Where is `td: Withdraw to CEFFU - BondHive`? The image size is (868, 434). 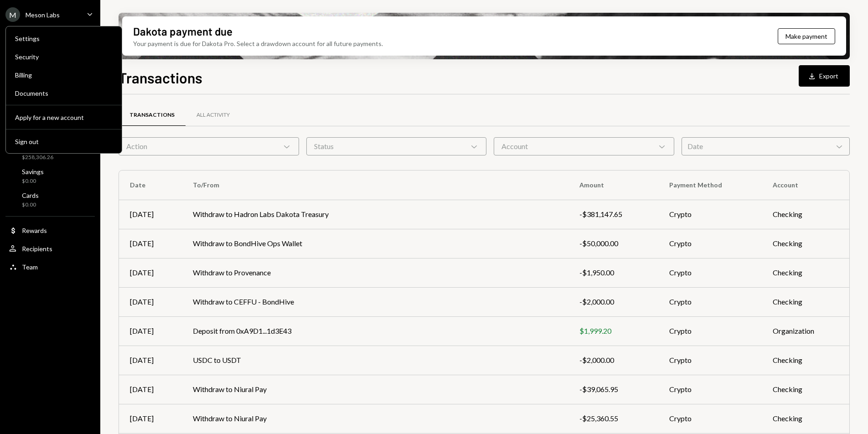 td: Withdraw to CEFFU - BondHive is located at coordinates (376, 302).